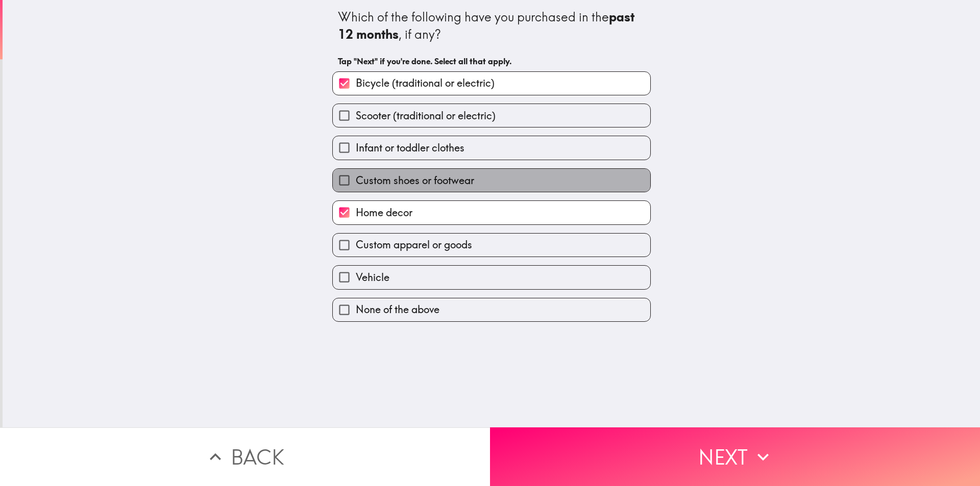 The image size is (980, 486). What do you see at coordinates (492, 277) in the screenshot?
I see `button: Vehicle` at bounding box center [492, 277].